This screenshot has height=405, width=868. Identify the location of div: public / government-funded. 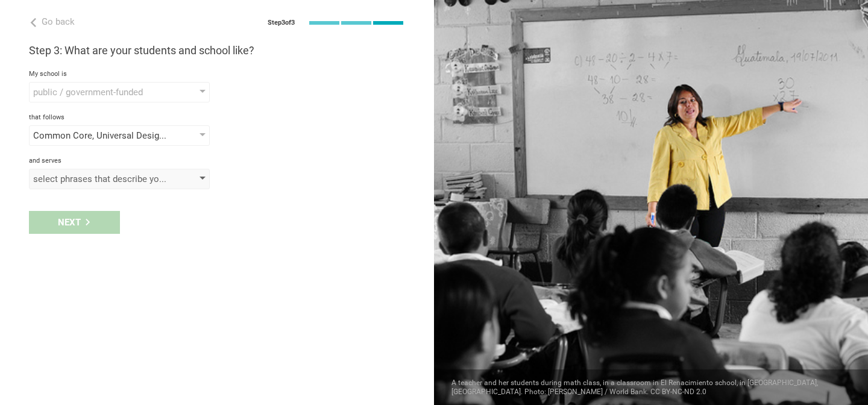
(102, 92).